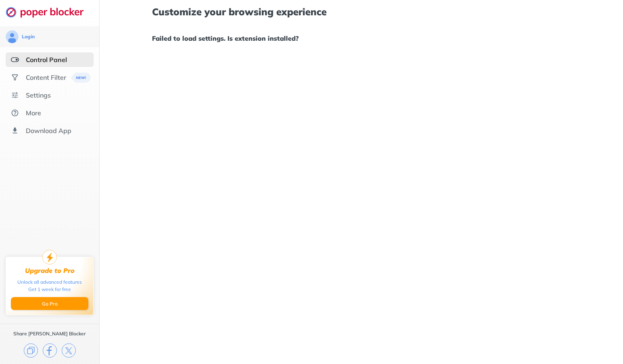 The width and height of the screenshot is (623, 364). I want to click on h1: Customize your browsing experience, so click(361, 12).